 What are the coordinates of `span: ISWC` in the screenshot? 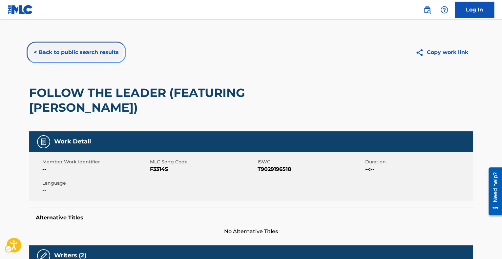 It's located at (310, 162).